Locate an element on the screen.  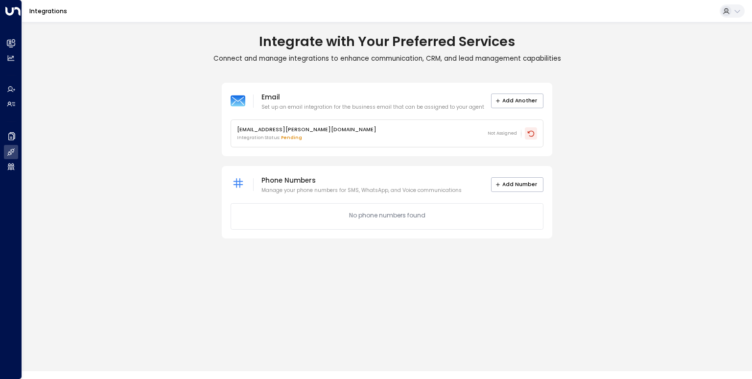
p: No phone numbers found is located at coordinates (387, 215).